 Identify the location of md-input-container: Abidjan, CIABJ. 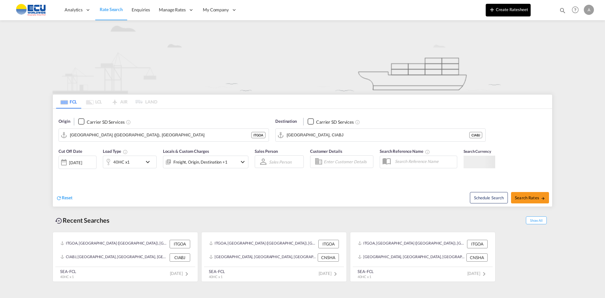
(380, 135).